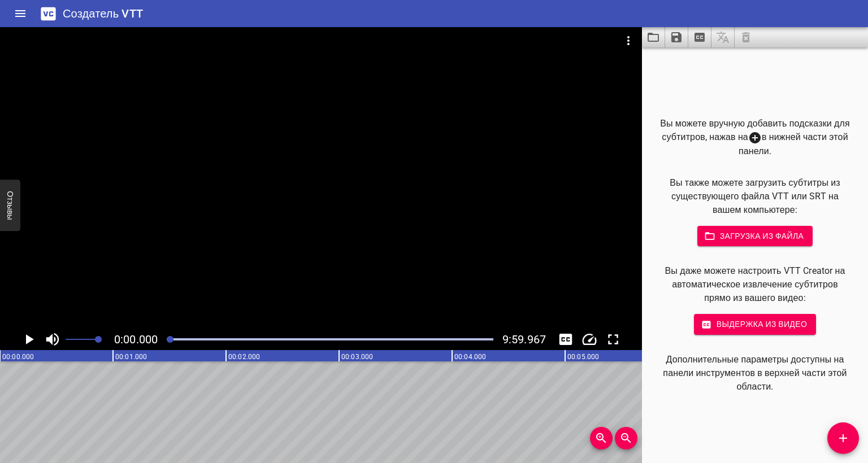 Image resolution: width=868 pixels, height=463 pixels. Describe the element at coordinates (700, 37) in the screenshot. I see `svg: Extract captions from video` at that location.